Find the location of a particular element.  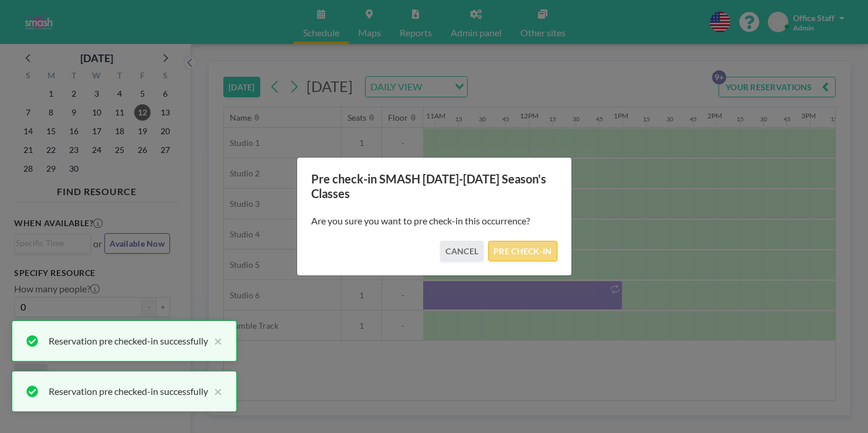

p: Are you sure you want to pre check-in this occurrence? is located at coordinates (434, 221).